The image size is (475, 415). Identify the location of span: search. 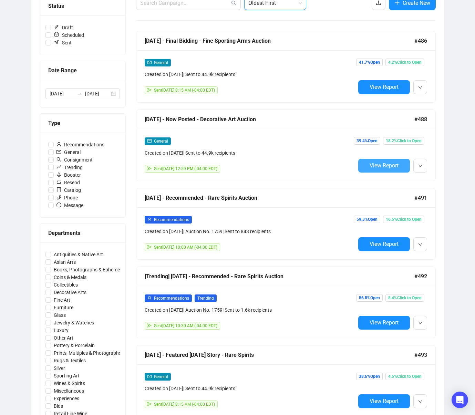
(59, 160).